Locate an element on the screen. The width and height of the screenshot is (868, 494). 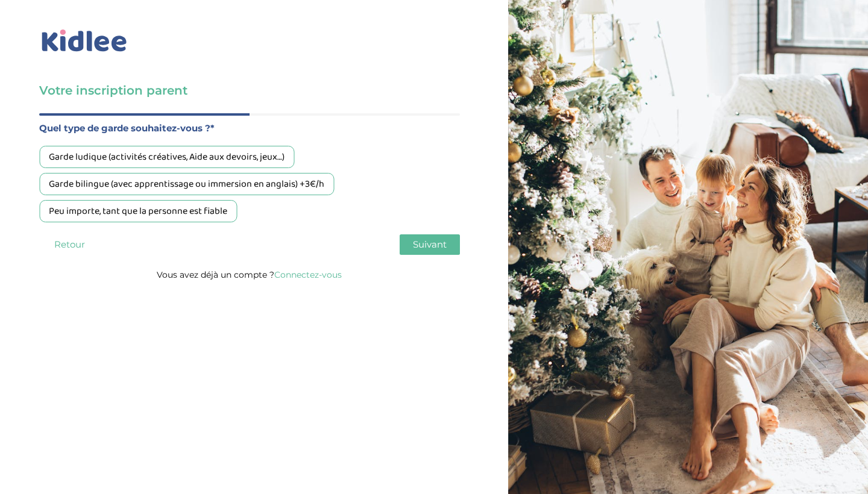
h3: Votre inscription parent is located at coordinates (250, 90).